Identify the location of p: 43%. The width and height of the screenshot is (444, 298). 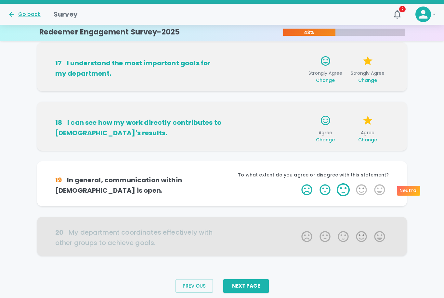
(309, 32).